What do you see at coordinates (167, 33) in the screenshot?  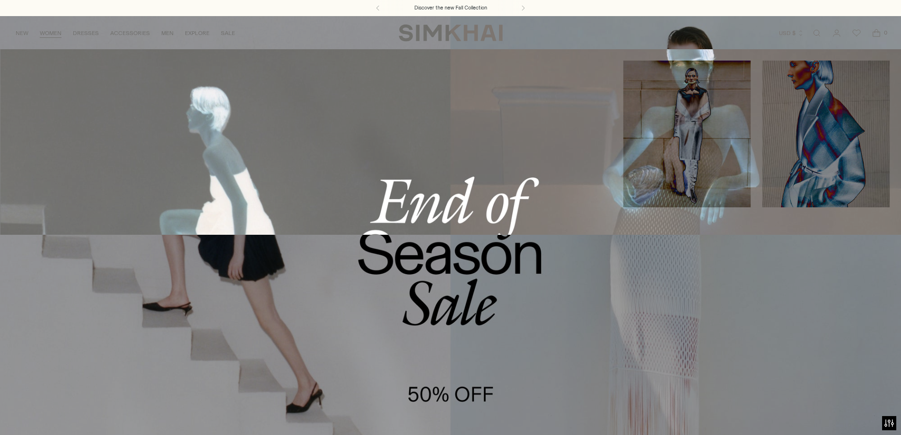 I see `a: MEN` at bounding box center [167, 33].